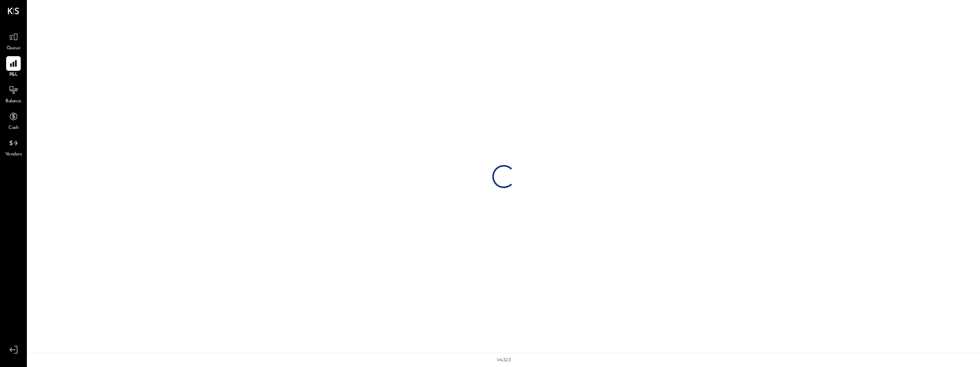 Image resolution: width=980 pixels, height=367 pixels. Describe the element at coordinates (14, 68) in the screenshot. I see `a: P&L` at that location.